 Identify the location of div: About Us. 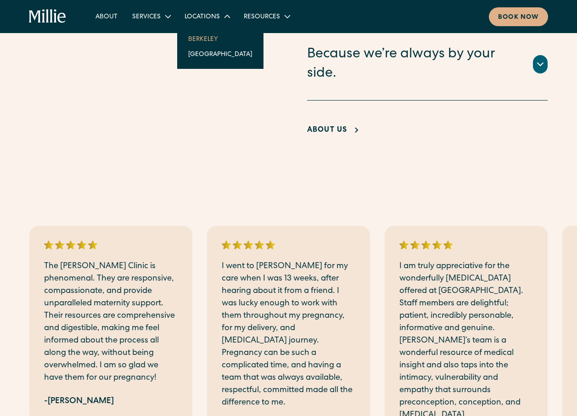
(328, 130).